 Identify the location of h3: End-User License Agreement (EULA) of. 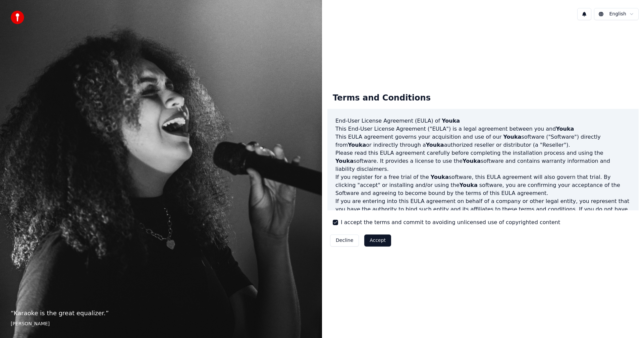
(483, 121).